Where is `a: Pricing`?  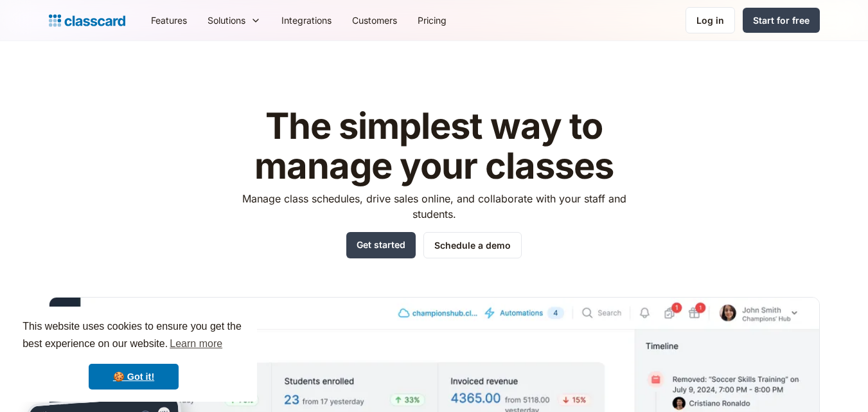 a: Pricing is located at coordinates (432, 20).